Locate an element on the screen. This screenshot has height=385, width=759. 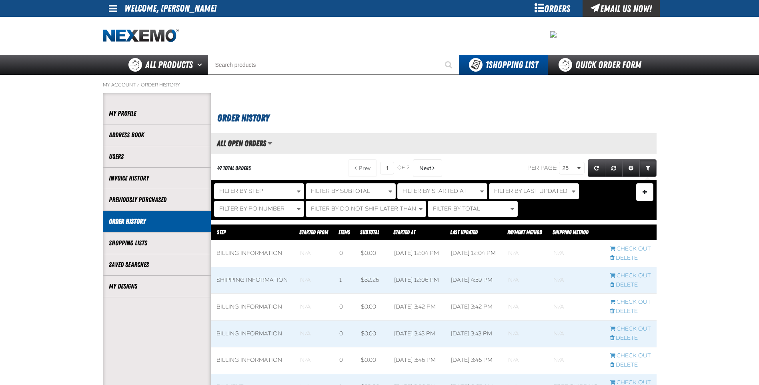
span: All Products is located at coordinates (169, 65).